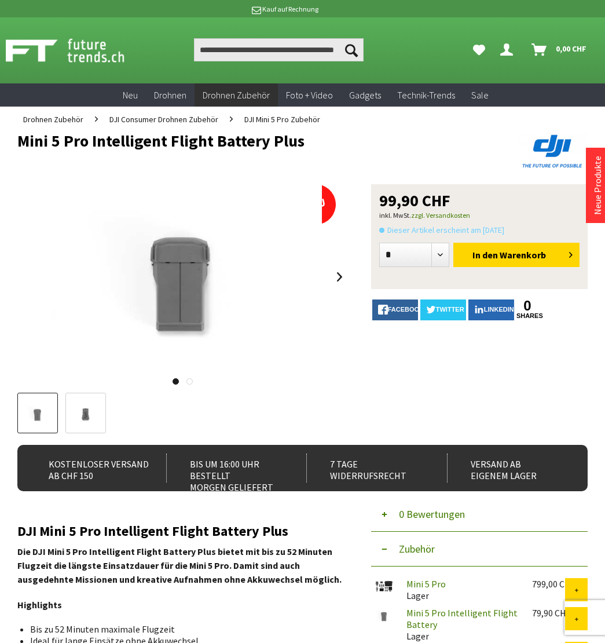 Image resolution: width=605 pixels, height=643 pixels. What do you see at coordinates (415, 200) in the screenshot?
I see `span: 99,90 CHF` at bounding box center [415, 200].